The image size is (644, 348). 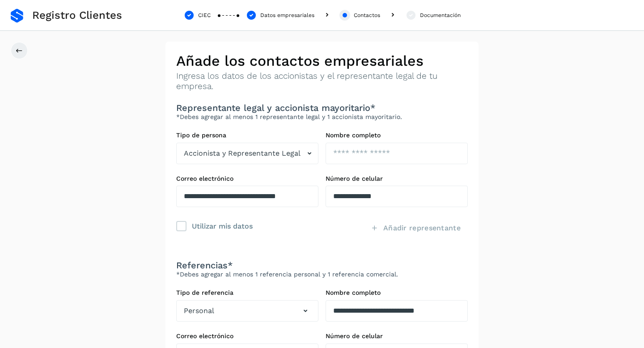 What do you see at coordinates (242, 154) in the screenshot?
I see `span: Accionista y Representante Legal` at bounding box center [242, 154].